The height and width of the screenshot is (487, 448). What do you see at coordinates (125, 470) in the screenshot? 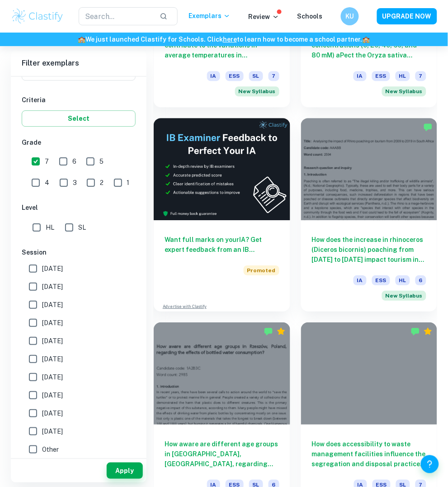
I see `button: Apply` at bounding box center [125, 470].